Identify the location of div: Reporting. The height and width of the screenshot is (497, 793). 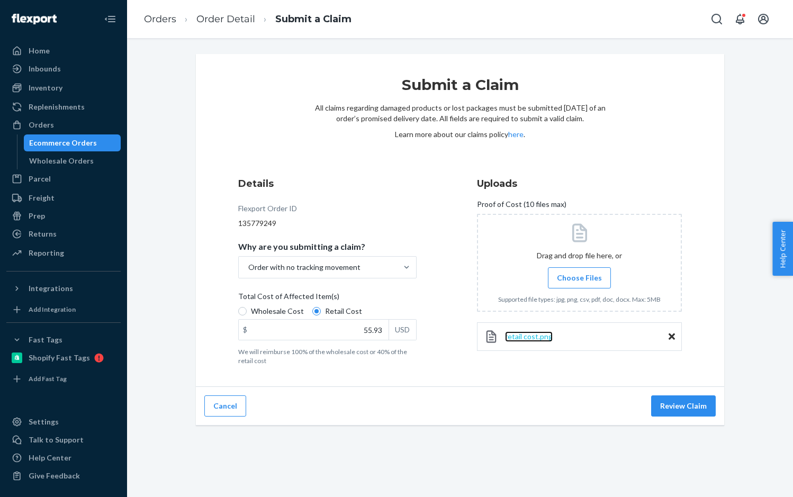
(46, 253).